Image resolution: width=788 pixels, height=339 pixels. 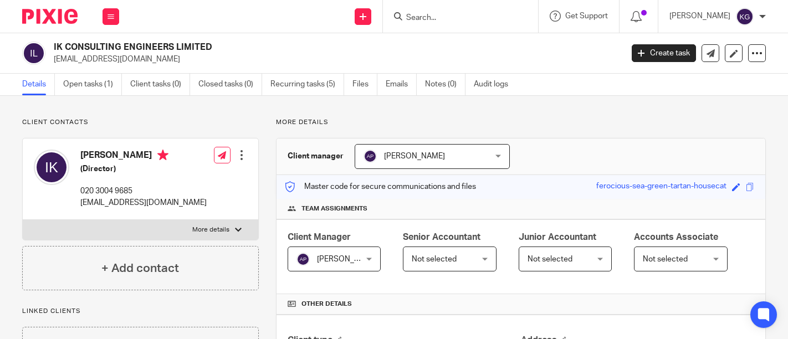 I want to click on span: Accounts Associate, so click(x=676, y=237).